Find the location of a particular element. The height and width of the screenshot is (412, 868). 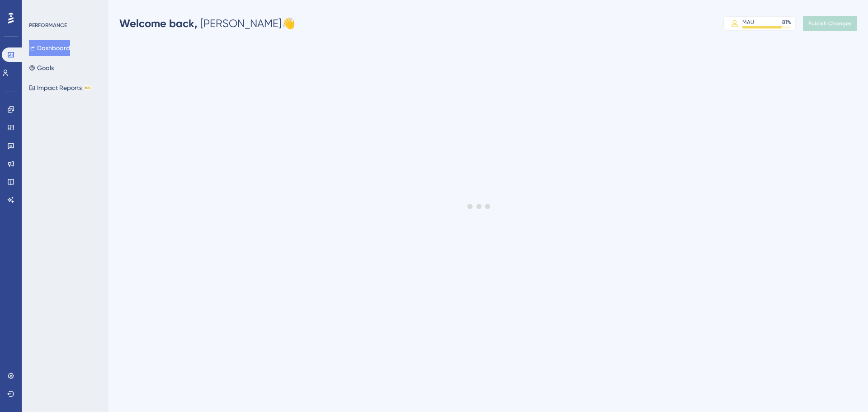

div: PERFORMANCE is located at coordinates (48, 25).